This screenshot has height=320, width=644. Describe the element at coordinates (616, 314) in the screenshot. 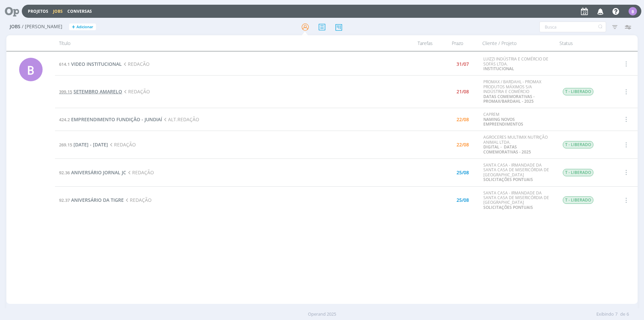

I see `span: 7` at that location.